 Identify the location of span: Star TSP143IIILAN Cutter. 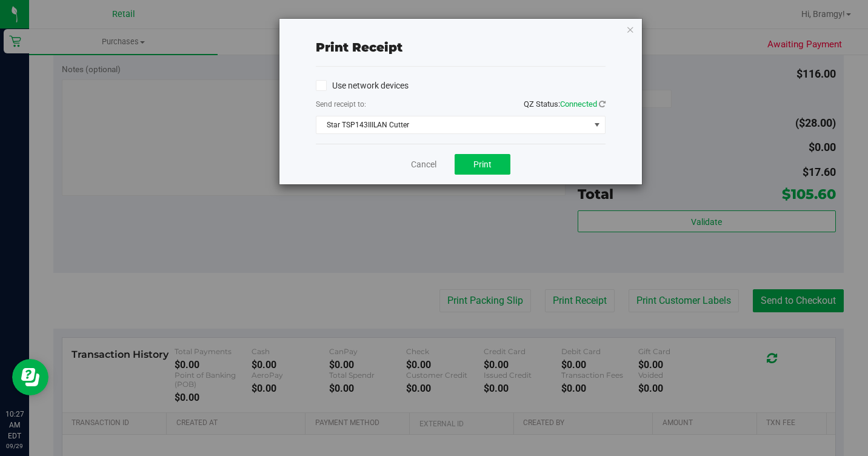
(452, 124).